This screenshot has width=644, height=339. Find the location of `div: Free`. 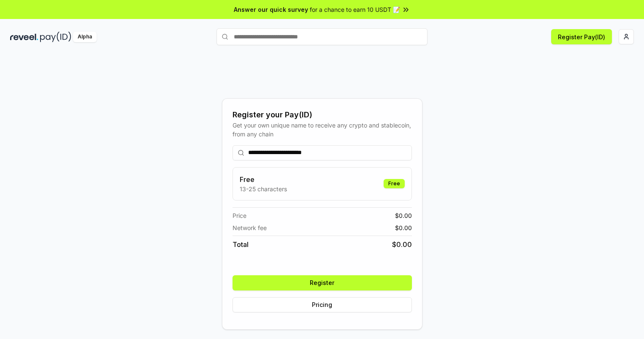

div: Free is located at coordinates (394, 184).